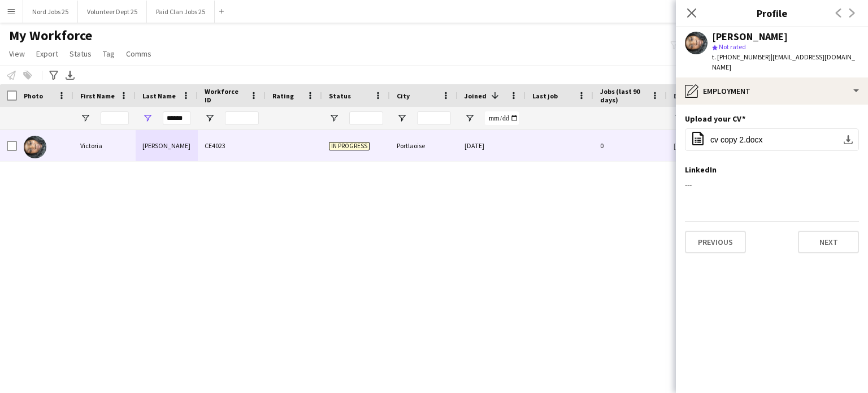 This screenshot has height=393, width=868. Describe the element at coordinates (108, 53) in the screenshot. I see `a: Tag` at that location.